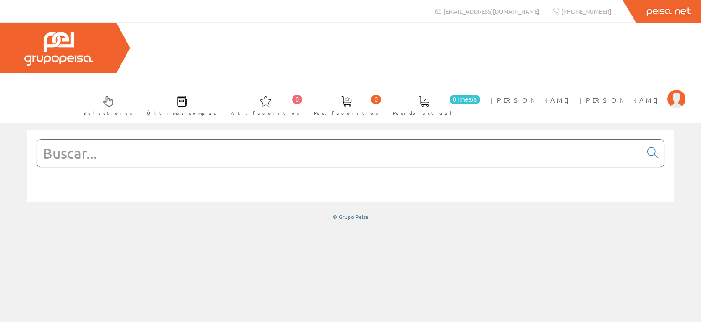  What do you see at coordinates (182, 113) in the screenshot?
I see `span: Últimas compras` at bounding box center [182, 113].